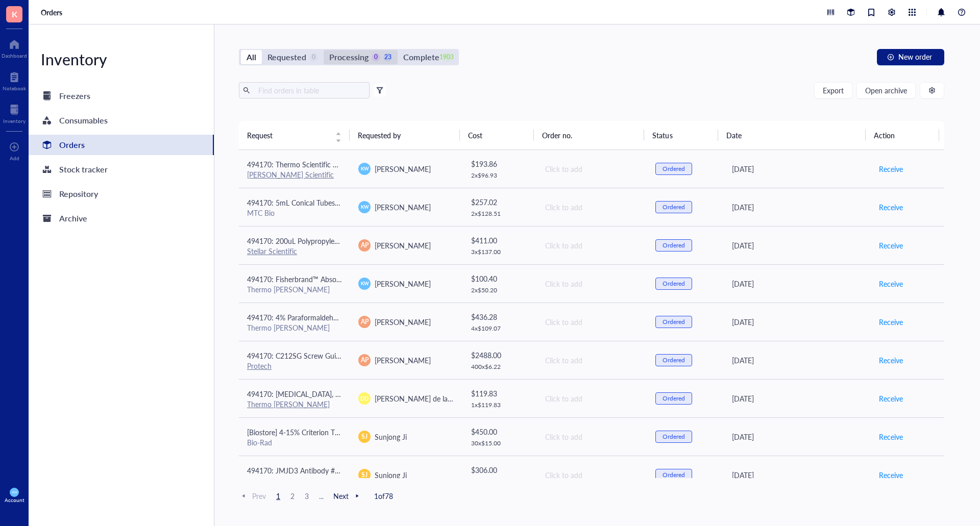 The height and width of the screenshot is (526, 980). What do you see at coordinates (499, 367) in the screenshot?
I see `div: 400 x $ 6.22` at bounding box center [499, 367].